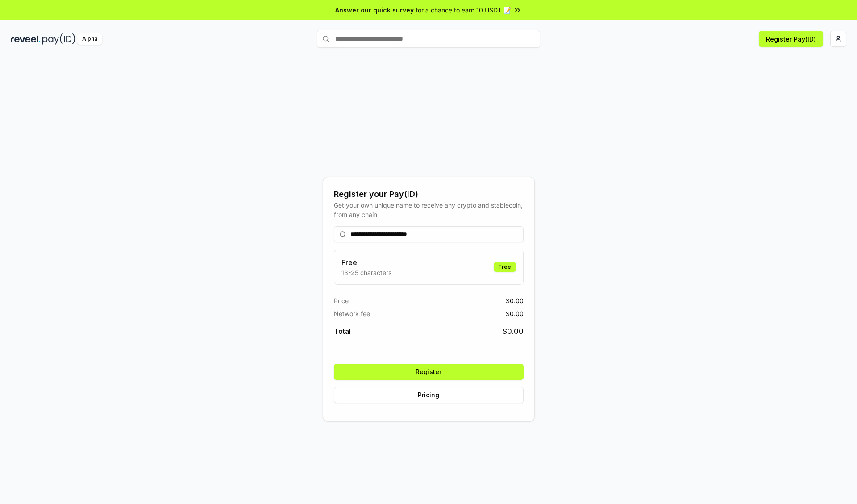 This screenshot has height=504, width=857. What do you see at coordinates (352, 313) in the screenshot?
I see `span: Network fee` at bounding box center [352, 313].